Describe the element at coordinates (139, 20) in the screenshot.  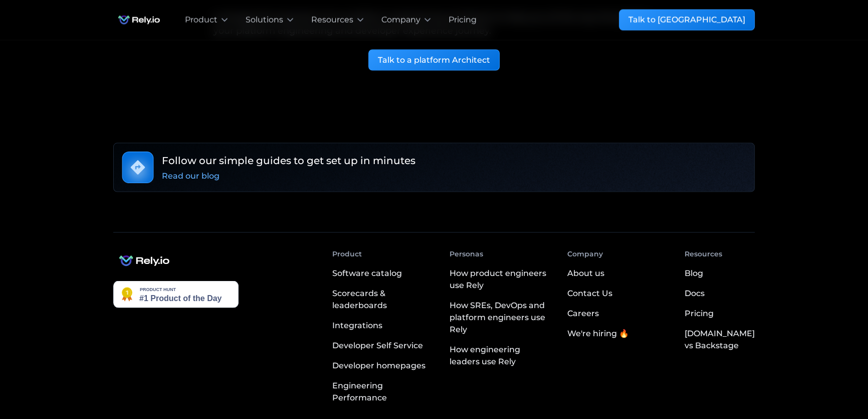
I see `a: home` at that location.